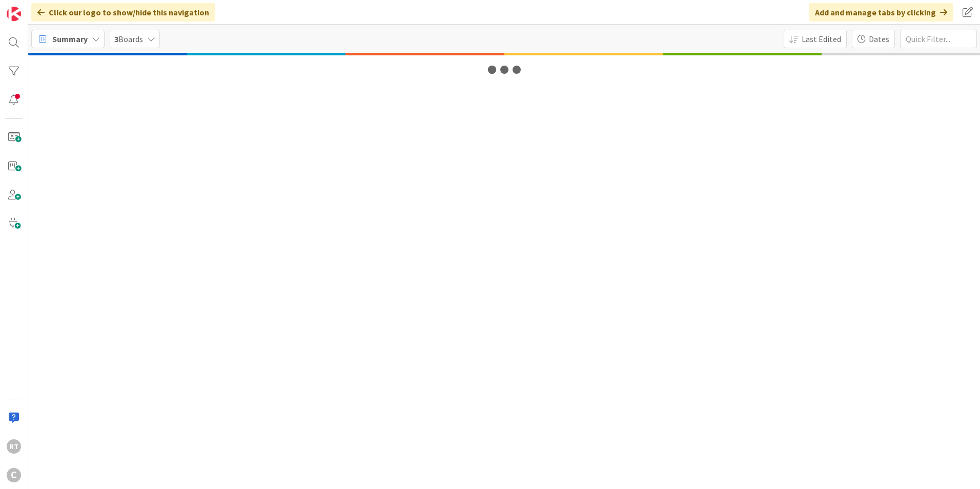 This screenshot has width=980, height=489. Describe the element at coordinates (881, 12) in the screenshot. I see `div: Add and manage tabs by clicking` at that location.